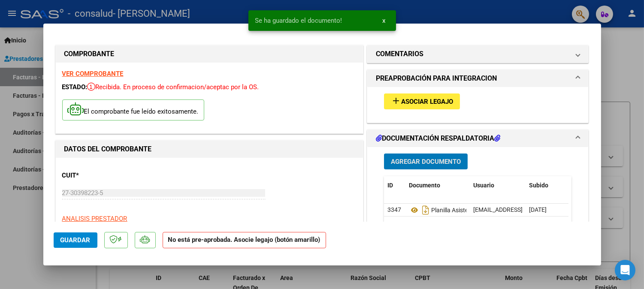 The height and width of the screenshot is (289, 644). Describe the element at coordinates (173, 87) in the screenshot. I see `span: Recibida. En proceso de confirmacion/aceptac por la OS.` at that location.